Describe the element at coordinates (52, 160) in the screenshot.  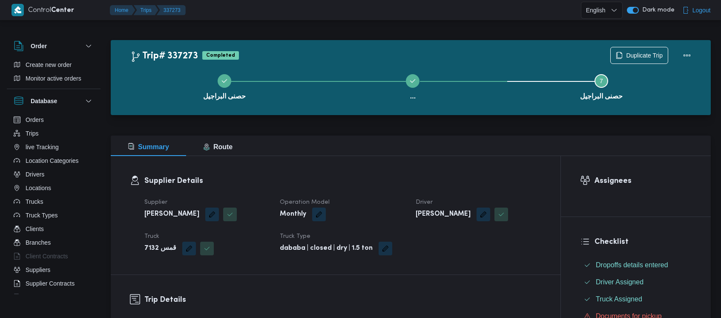
I see `span: Location Categories` at that location.